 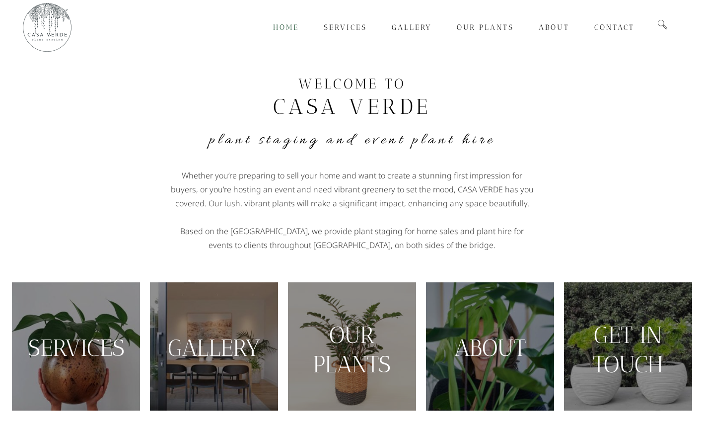 What do you see at coordinates (554, 27) in the screenshot?
I see `span: About` at bounding box center [554, 27].